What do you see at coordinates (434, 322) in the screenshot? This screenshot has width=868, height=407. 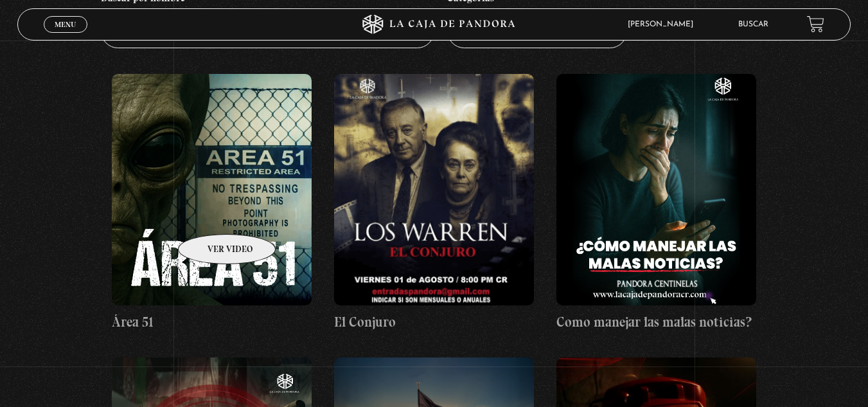 I see `h4: El Conjuro` at bounding box center [434, 322].